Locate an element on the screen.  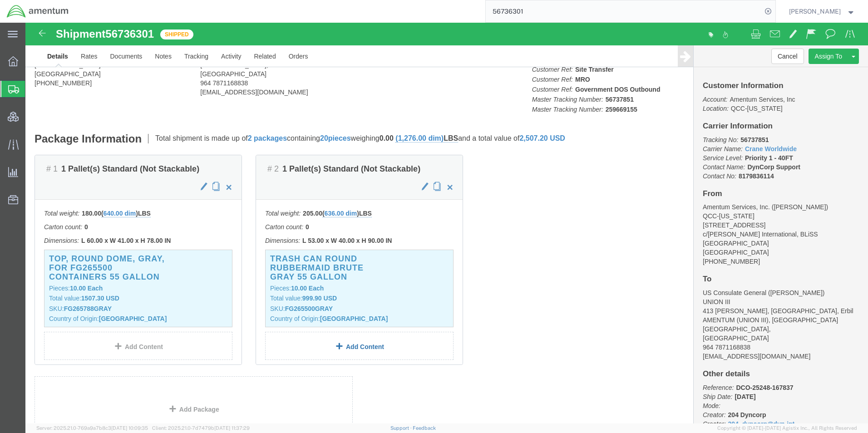
span: Client: 2025.21.0-7d7479b is located at coordinates (201, 428).